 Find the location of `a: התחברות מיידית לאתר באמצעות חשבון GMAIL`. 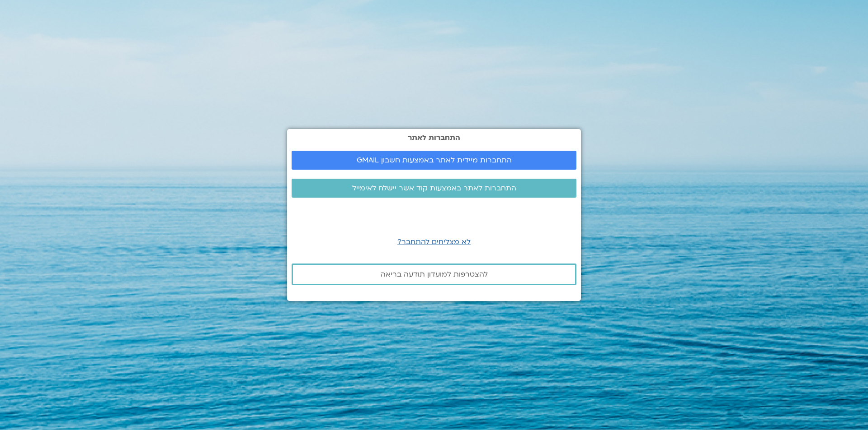

a: התחברות מיידית לאתר באמצעות חשבון GMAIL is located at coordinates (434, 160).